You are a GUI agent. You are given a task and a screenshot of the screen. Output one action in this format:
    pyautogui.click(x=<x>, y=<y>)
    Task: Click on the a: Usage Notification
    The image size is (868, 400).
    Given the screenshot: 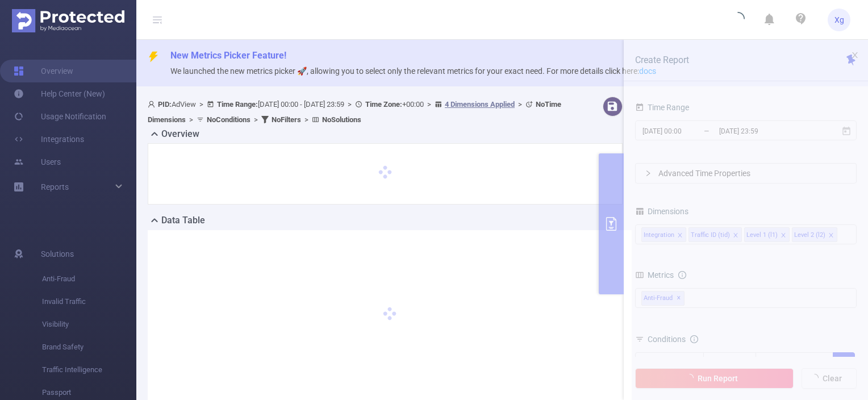 What is the action you would take?
    pyautogui.click(x=60, y=116)
    